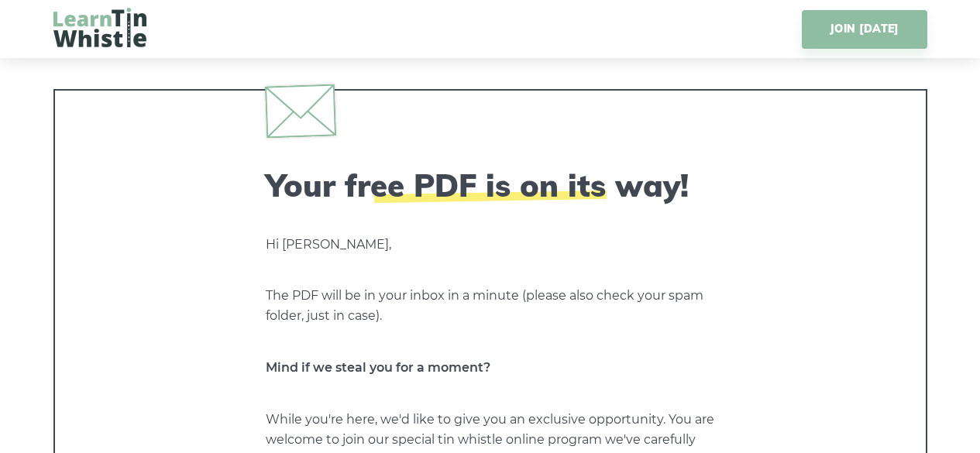 This screenshot has width=980, height=453. I want to click on img: LearnTinWhistle.com, so click(100, 27).